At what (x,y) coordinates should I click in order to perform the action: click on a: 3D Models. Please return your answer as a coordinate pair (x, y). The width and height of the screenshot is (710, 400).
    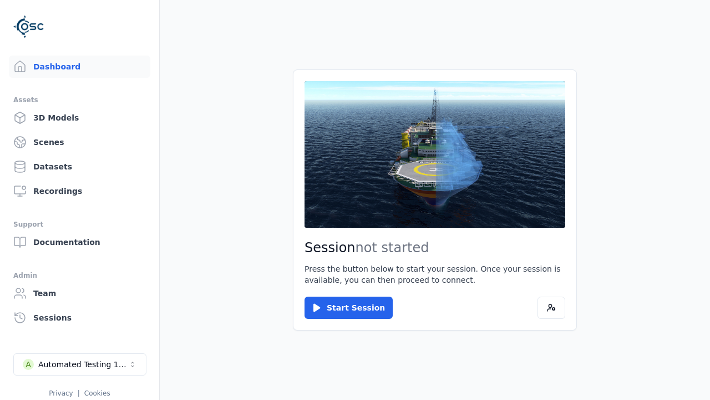
    Looking at the image, I should click on (79, 118).